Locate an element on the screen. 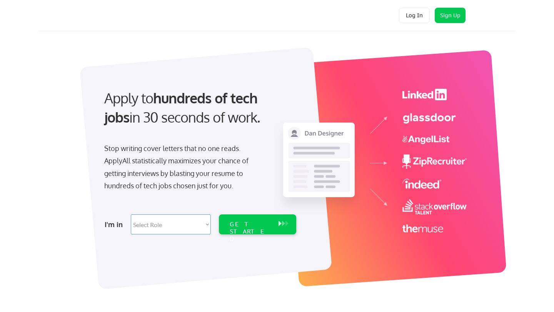 The height and width of the screenshot is (312, 554). div: GET STARTED is located at coordinates (250, 232).